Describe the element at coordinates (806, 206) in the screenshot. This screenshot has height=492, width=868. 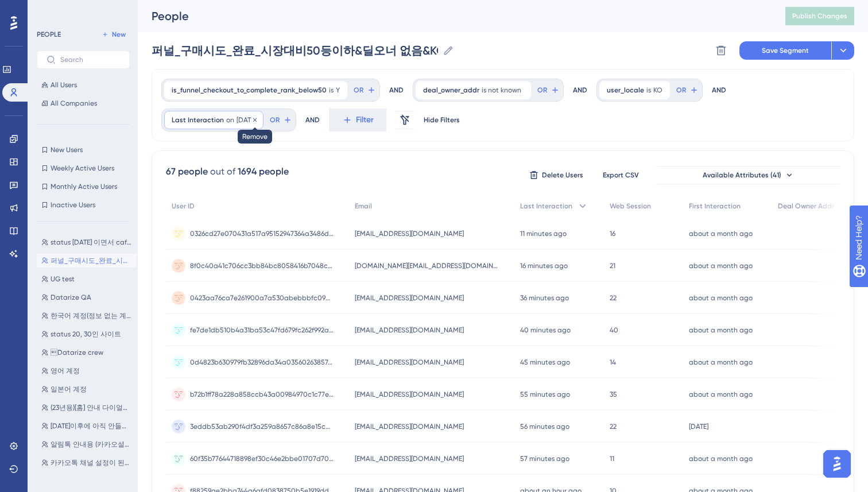
I see `span: Deal Owner Addr` at that location.